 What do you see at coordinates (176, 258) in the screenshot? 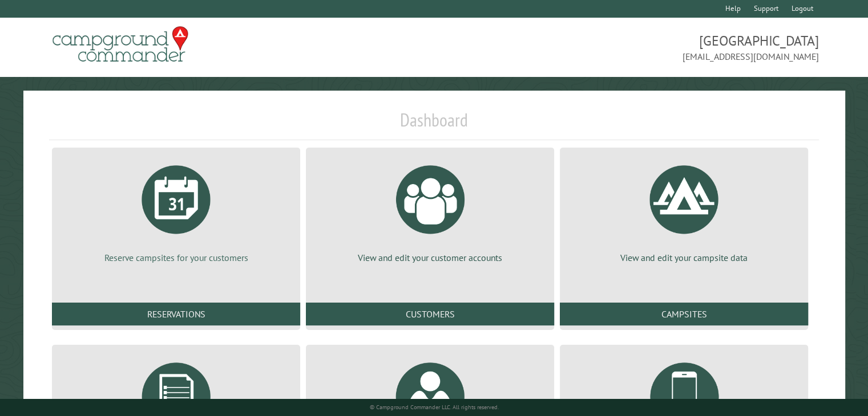
I see `p: Reserve campsites for your customers` at bounding box center [176, 258].